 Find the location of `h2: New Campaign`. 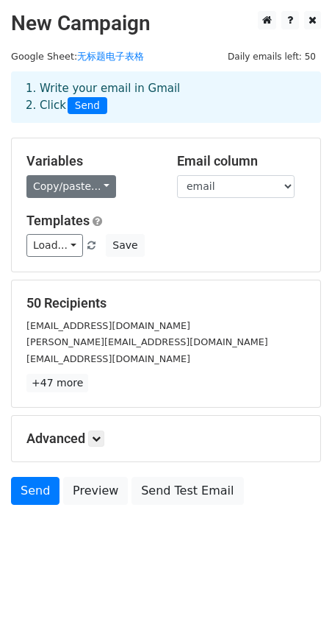

h2: New Campaign is located at coordinates (166, 24).